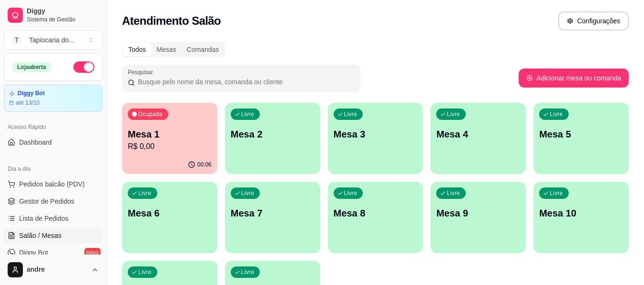 The width and height of the screenshot is (644, 285). What do you see at coordinates (376, 214) in the screenshot?
I see `p: Mesa 8` at bounding box center [376, 214].